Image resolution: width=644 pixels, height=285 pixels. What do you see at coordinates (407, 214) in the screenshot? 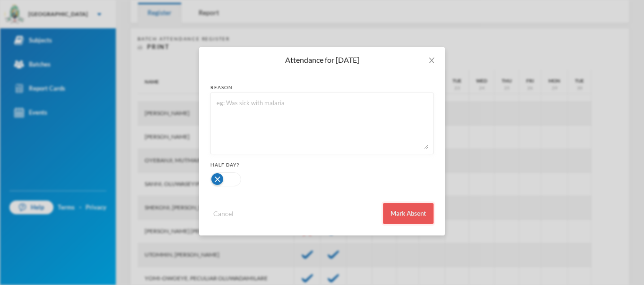
I see `button: Mark Absent` at bounding box center [407, 214].